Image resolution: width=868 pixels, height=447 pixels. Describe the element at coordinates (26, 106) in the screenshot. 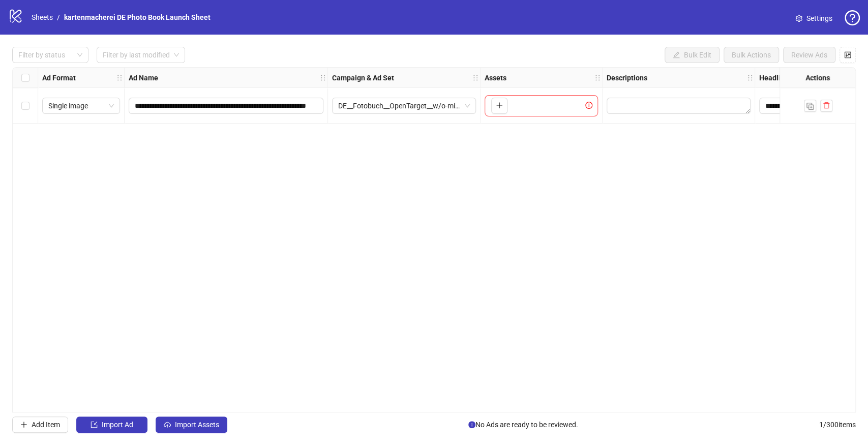

I see `div: Select row 1` at that location.